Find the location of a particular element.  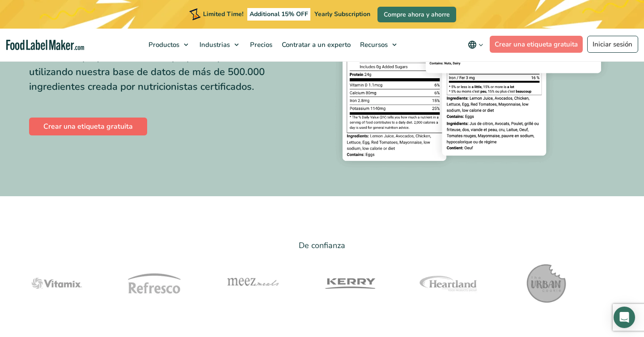

span: Productos is located at coordinates (163, 45).